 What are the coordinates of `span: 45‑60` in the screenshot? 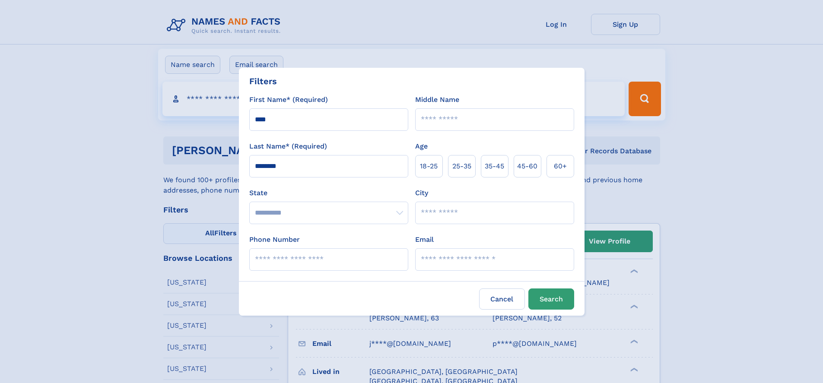 It's located at (527, 166).